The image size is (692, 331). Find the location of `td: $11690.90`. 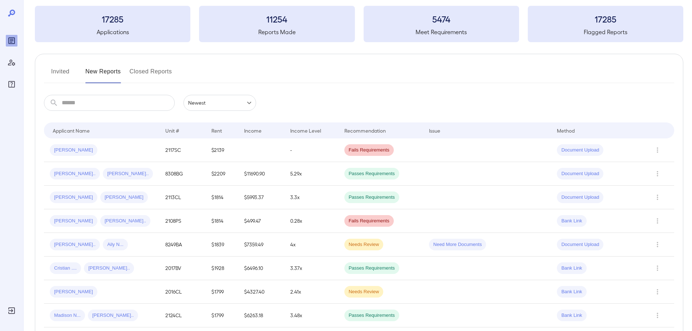

td: $11690.90 is located at coordinates (261, 174).